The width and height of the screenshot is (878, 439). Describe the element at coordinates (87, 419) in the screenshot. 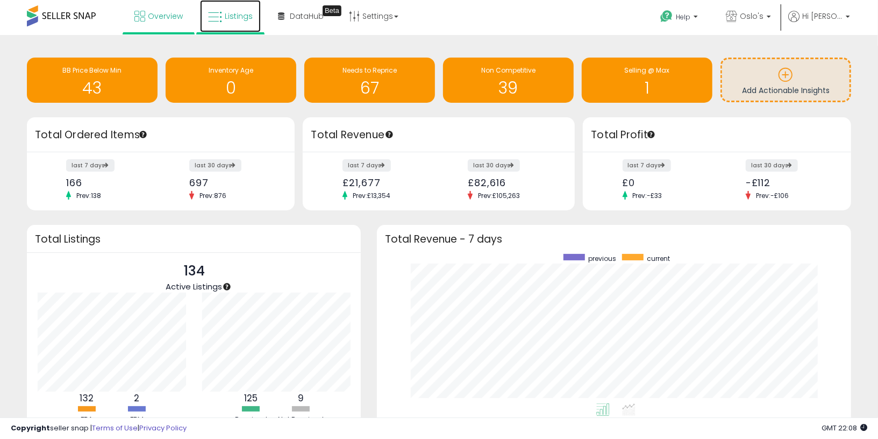

I see `div: FBA` at that location.